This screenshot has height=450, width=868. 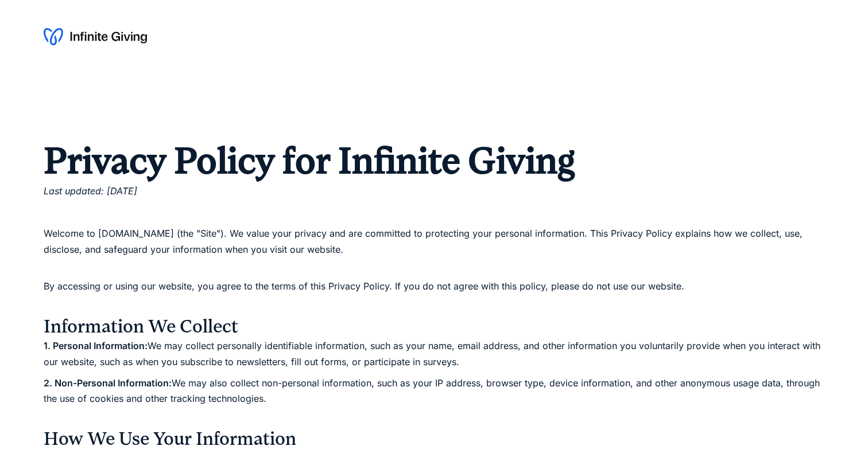 I want to click on p: By accessing or using our website, you agree to the terms of this Privacy Policy. If you do not a..., so click(x=434, y=295).